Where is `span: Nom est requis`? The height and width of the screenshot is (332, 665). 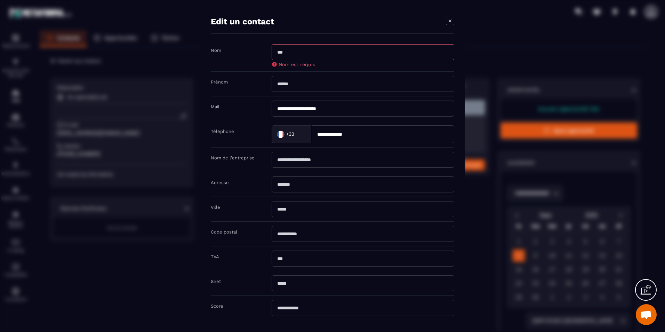 span: Nom est requis is located at coordinates (297, 64).